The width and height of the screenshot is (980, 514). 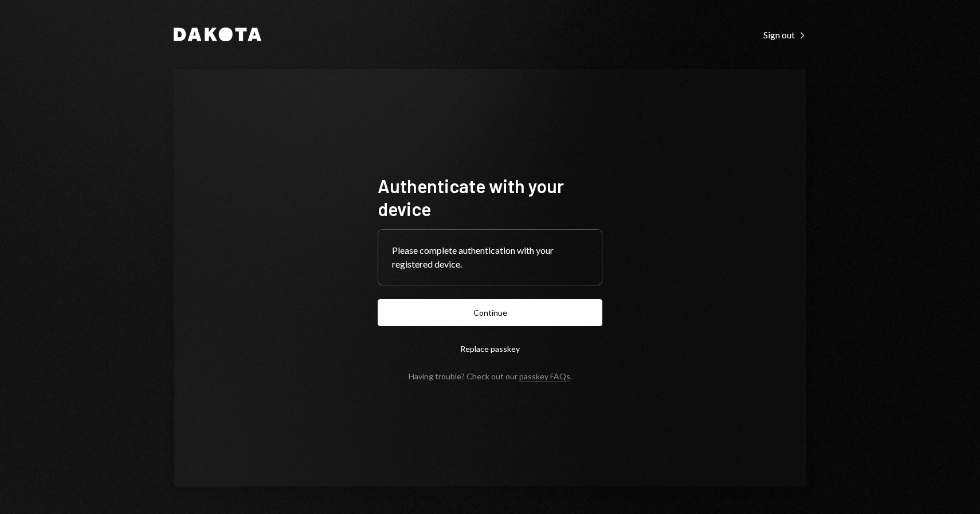 I want to click on div: Please complete authentication with your registered device., so click(x=490, y=257).